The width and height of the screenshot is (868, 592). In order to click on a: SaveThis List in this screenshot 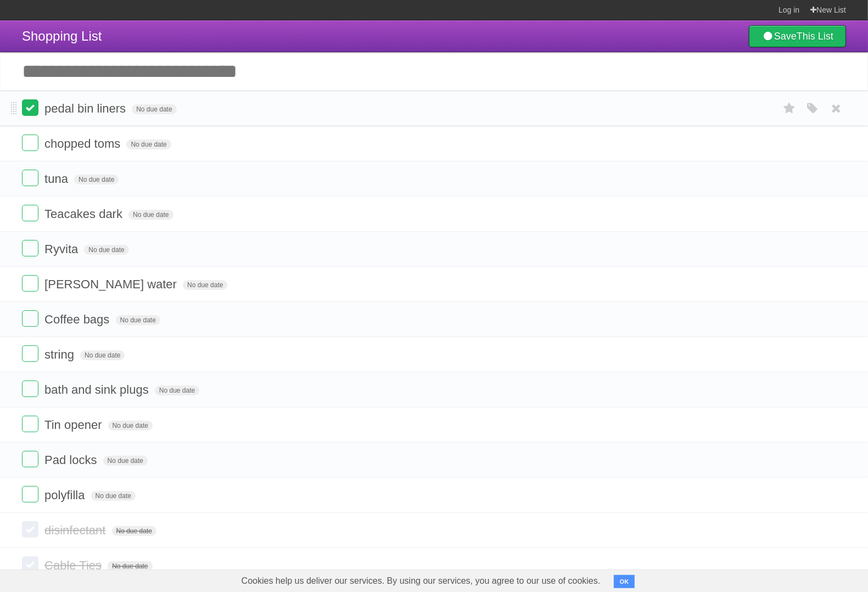, I will do `click(797, 36)`.